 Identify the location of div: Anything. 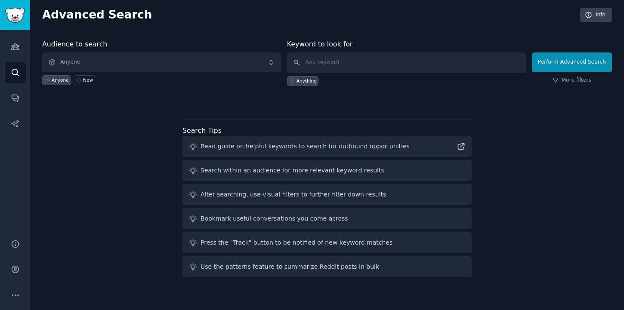
(306, 81).